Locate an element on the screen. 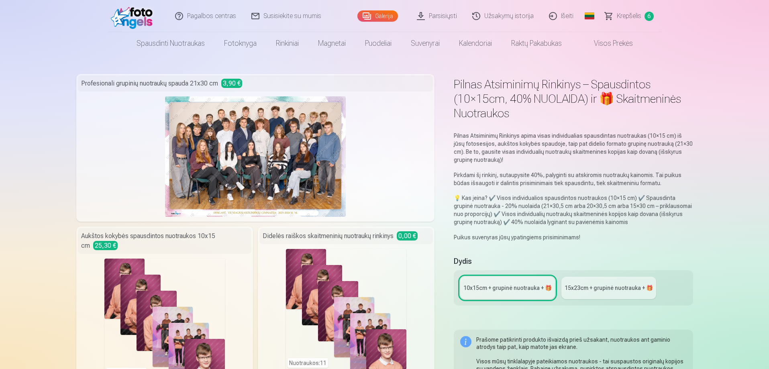 The height and width of the screenshot is (369, 769). span: 0,00 € is located at coordinates (407, 236).